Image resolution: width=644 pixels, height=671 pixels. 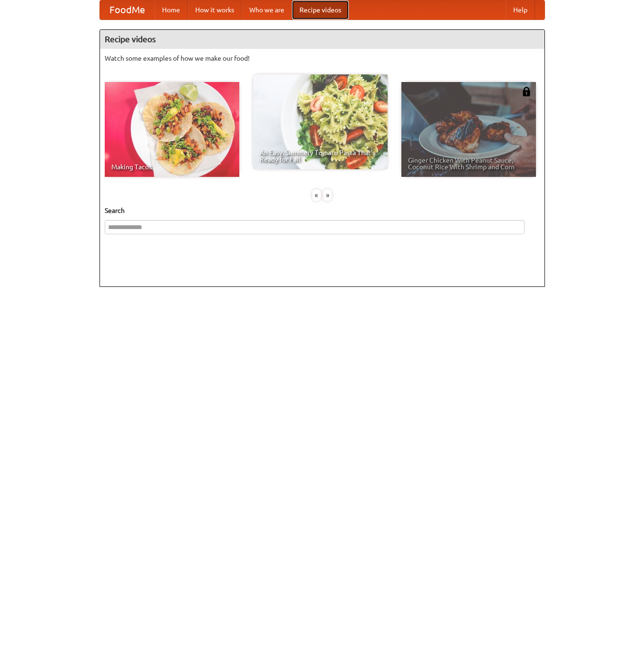 I want to click on a: Who we are, so click(x=267, y=10).